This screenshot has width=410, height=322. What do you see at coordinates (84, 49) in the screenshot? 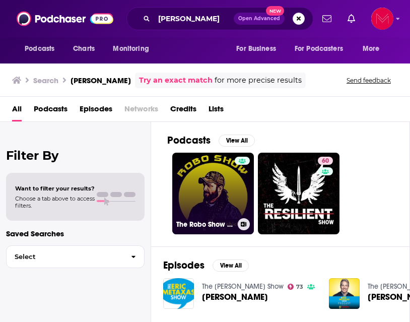
I see `span: Charts` at bounding box center [84, 49].